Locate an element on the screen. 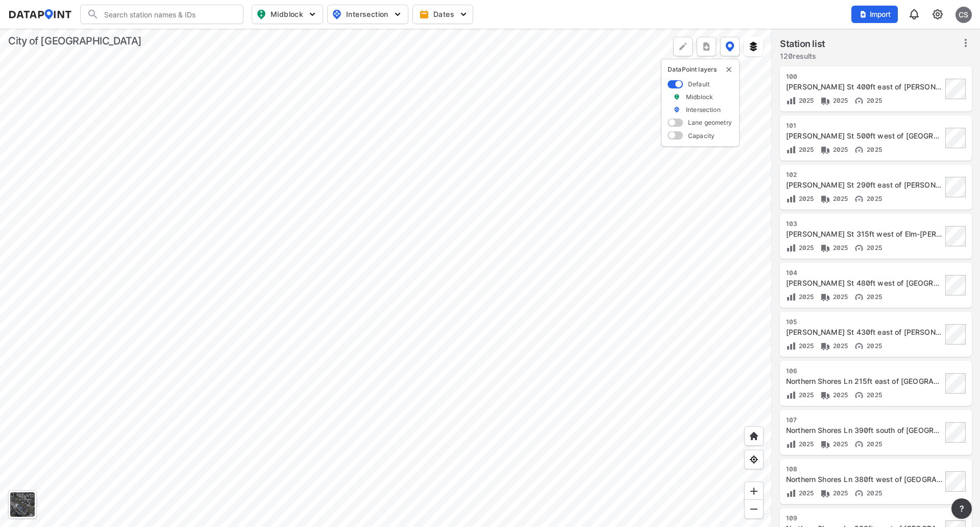  div: Zoom in is located at coordinates (754, 491).